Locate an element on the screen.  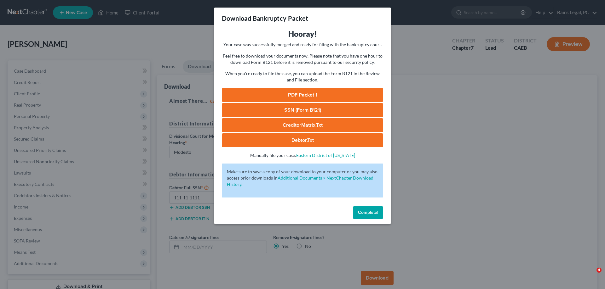
span: 4 is located at coordinates (599, 271).